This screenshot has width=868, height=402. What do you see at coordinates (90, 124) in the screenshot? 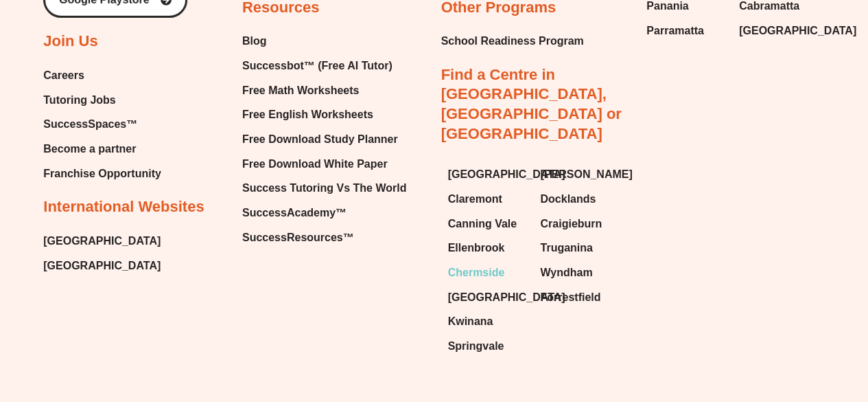
I see `span: SuccessSpaces™` at bounding box center [90, 124].